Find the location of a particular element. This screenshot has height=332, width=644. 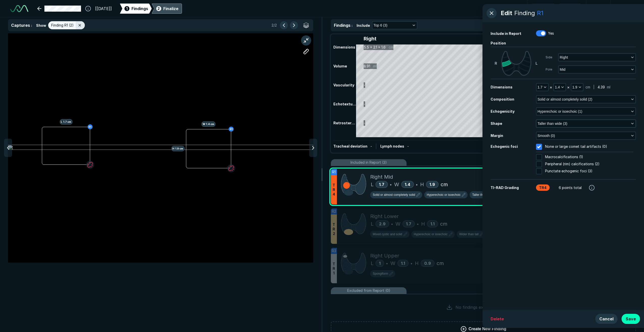

span: L is located at coordinates (536, 63).